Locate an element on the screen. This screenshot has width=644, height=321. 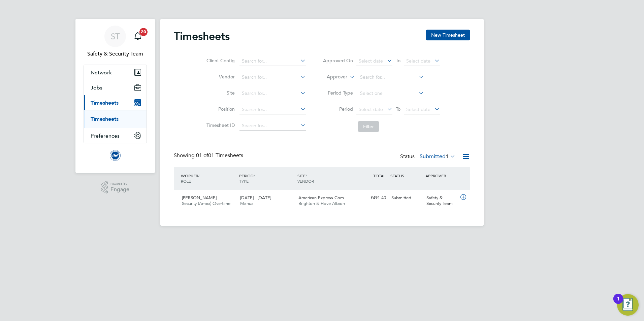
span: ROLE is located at coordinates (186, 181).